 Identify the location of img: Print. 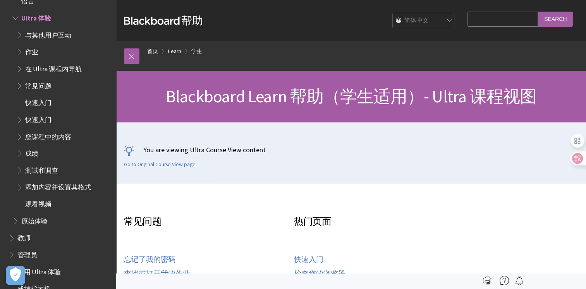
(488, 280).